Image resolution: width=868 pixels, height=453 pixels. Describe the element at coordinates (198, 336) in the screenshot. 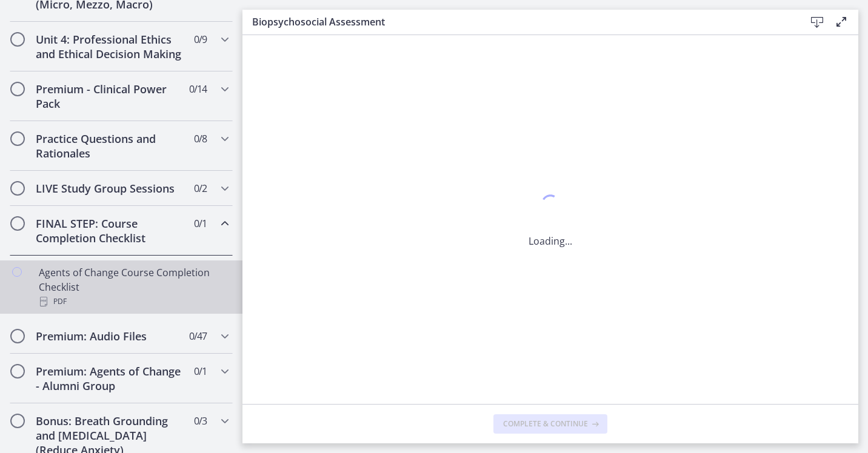

I see `span: 0 / 47` at that location.